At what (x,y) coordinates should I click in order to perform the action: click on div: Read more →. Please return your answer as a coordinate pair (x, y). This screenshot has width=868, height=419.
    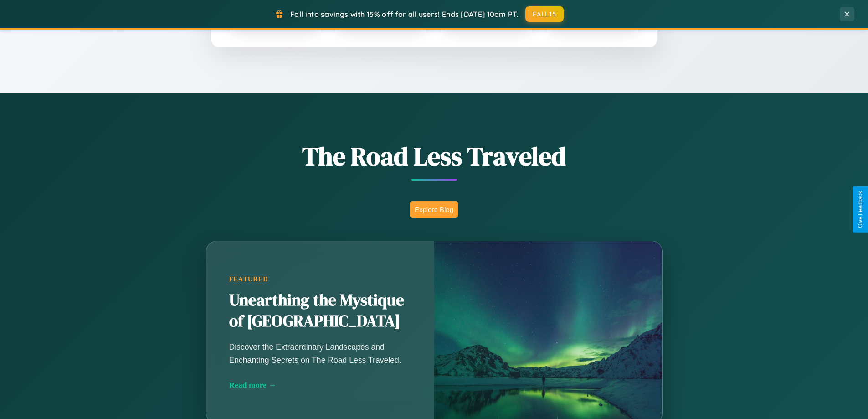
    Looking at the image, I should click on (320, 385).